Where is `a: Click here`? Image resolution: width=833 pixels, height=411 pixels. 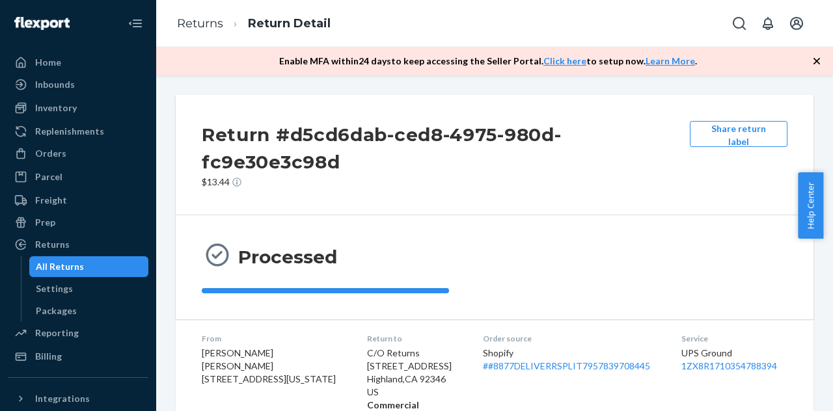 a: Click here is located at coordinates (565, 60).